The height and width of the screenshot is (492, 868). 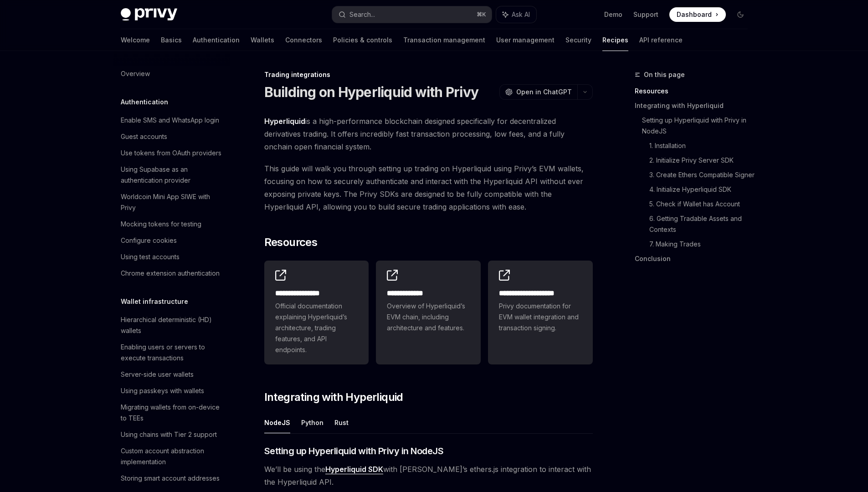 What do you see at coordinates (161, 224) in the screenshot?
I see `div: Mocking tokens for testing` at bounding box center [161, 224].